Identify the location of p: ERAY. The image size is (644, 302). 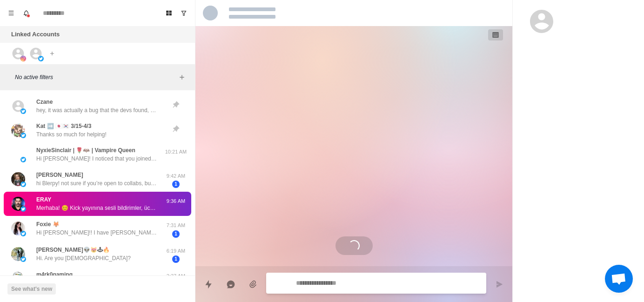
(44, 200).